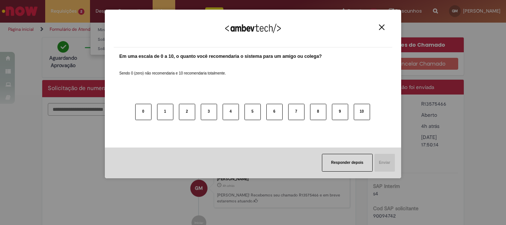 The width and height of the screenshot is (506, 225). I want to click on button: 9, so click(340, 112).